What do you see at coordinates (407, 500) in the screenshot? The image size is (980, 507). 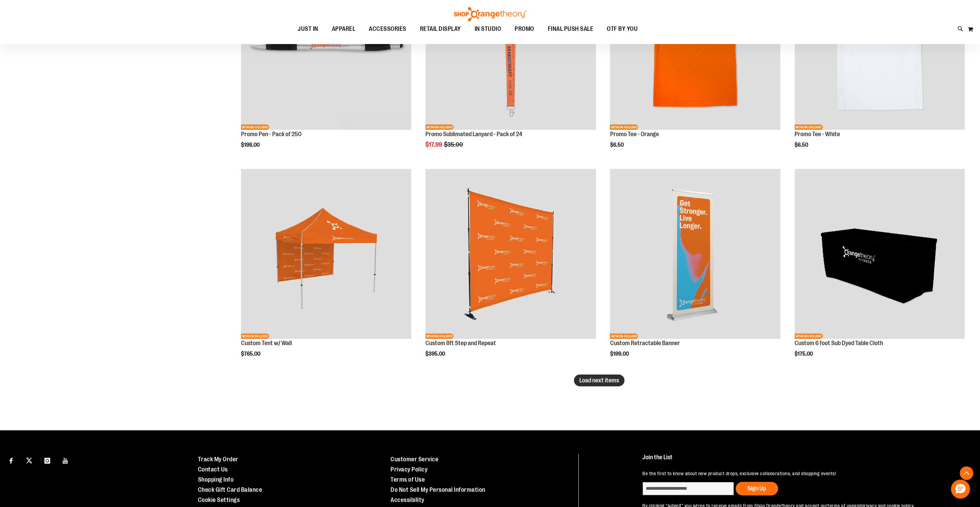 I see `a: Accessibility` at bounding box center [407, 500].